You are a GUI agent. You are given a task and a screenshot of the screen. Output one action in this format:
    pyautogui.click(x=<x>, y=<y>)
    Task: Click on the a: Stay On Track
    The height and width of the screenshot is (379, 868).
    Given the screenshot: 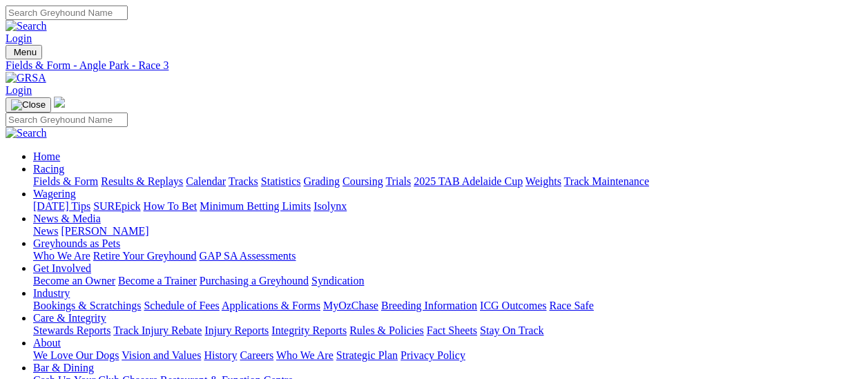 What is the action you would take?
    pyautogui.click(x=512, y=330)
    